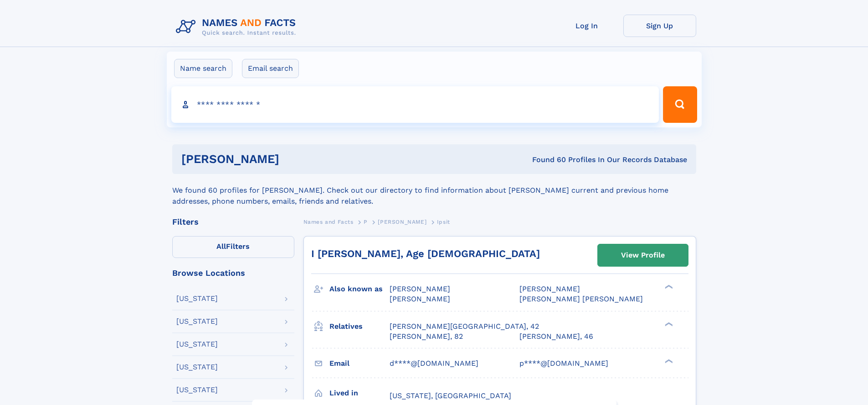 The image size is (868, 405). Describe the element at coordinates (221, 245) in the screenshot. I see `span: All` at that location.